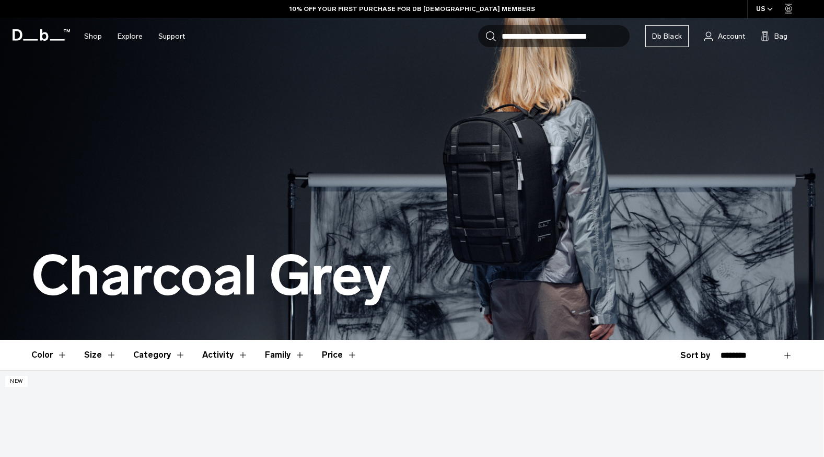 The width and height of the screenshot is (824, 457). I want to click on p: New, so click(16, 381).